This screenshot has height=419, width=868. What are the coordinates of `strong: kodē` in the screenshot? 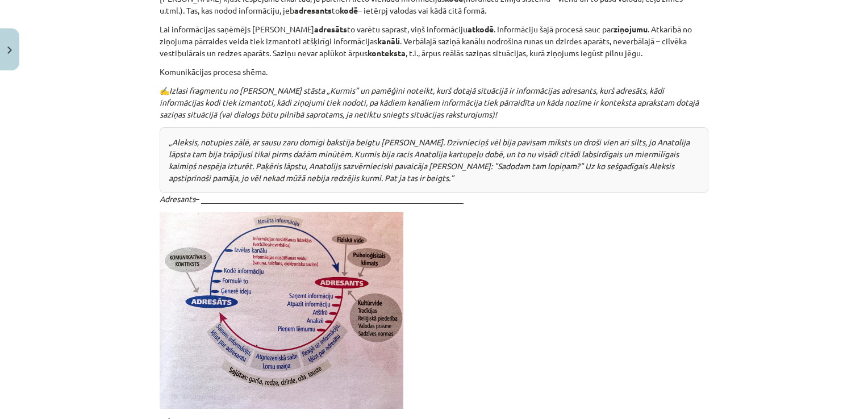 It's located at (349, 10).